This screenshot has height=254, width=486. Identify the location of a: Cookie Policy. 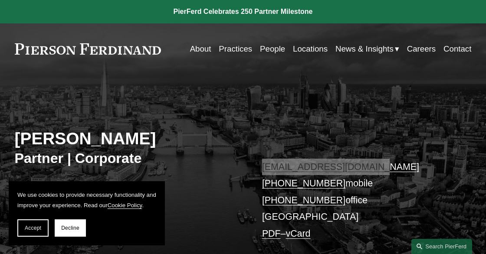
(125, 205).